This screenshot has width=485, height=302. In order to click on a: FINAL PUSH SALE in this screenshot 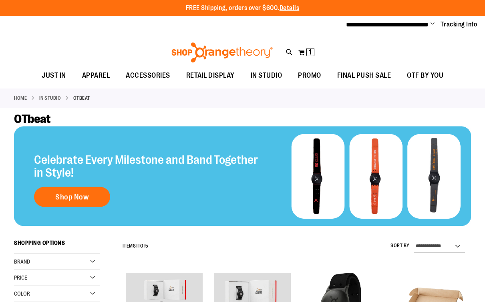, I will do `click(364, 76)`.